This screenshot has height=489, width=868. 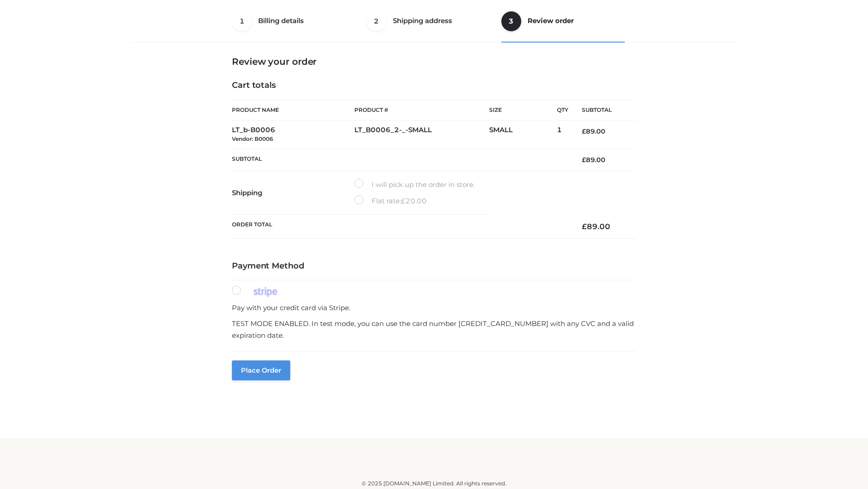 What do you see at coordinates (562, 110) in the screenshot?
I see `th: Qty` at bounding box center [562, 110].